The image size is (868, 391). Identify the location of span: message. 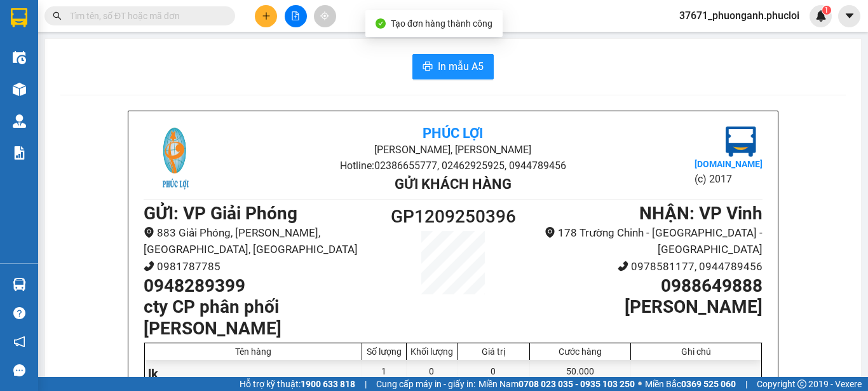
(19, 370).